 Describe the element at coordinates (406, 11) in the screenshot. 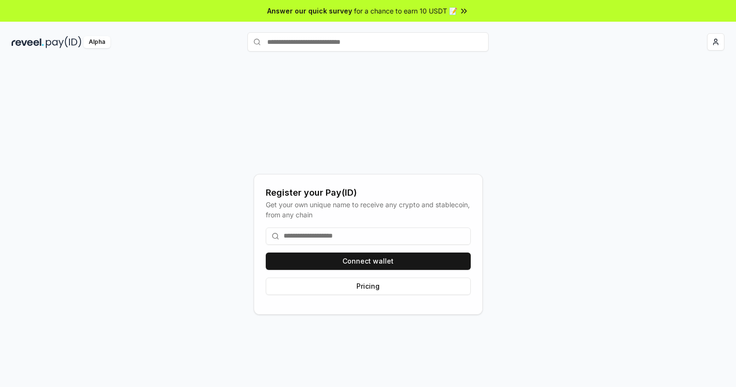

I see `span: for a chance to earn 10 USDT 📝` at that location.